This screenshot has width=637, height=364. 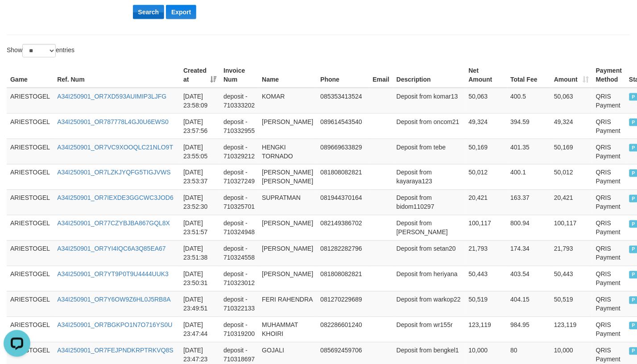 I want to click on th: Net Amount, so click(x=486, y=75).